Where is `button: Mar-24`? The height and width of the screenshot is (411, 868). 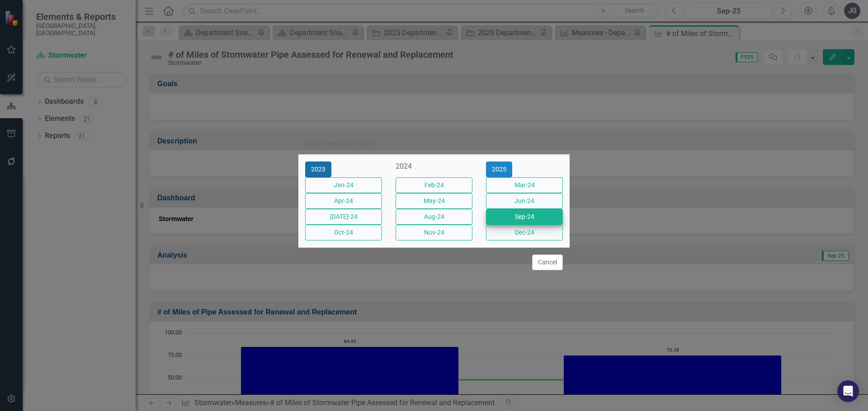 button: Mar-24 is located at coordinates (524, 185).